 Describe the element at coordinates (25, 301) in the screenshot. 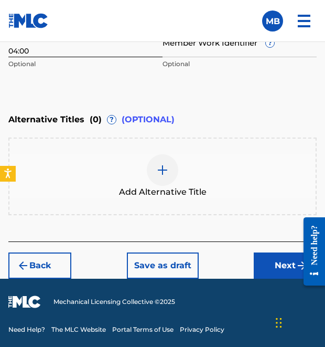

I see `img: logo` at that location.